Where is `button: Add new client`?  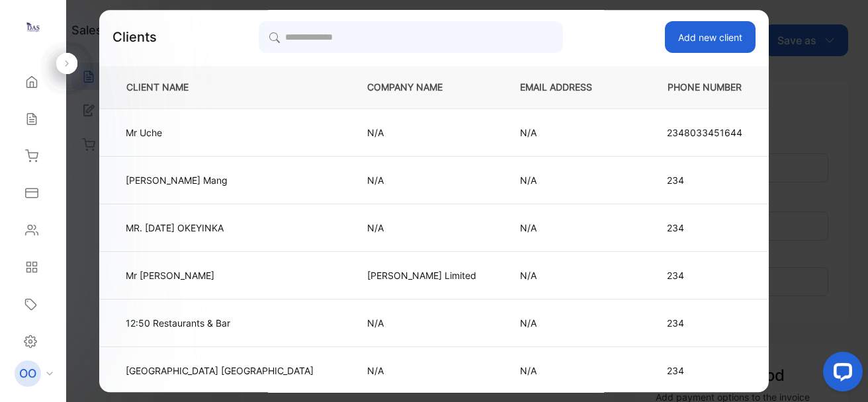 button: Add new client is located at coordinates (710, 37).